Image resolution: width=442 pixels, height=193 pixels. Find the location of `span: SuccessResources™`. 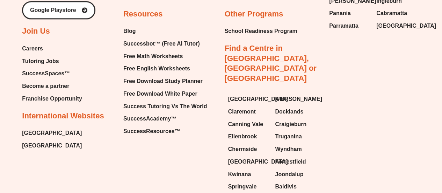

span: SuccessResources™ is located at coordinates (152, 131).